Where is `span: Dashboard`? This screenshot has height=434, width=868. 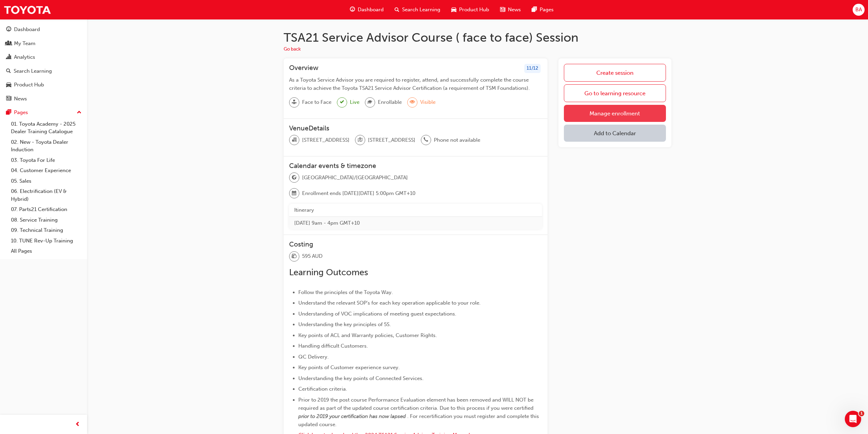
span: Dashboard is located at coordinates (371, 10).